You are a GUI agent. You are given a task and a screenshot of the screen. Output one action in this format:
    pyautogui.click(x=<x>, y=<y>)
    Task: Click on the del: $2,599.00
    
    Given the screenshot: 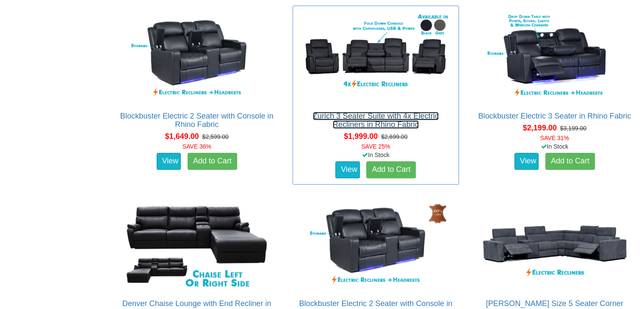 What is the action you would take?
    pyautogui.click(x=216, y=137)
    